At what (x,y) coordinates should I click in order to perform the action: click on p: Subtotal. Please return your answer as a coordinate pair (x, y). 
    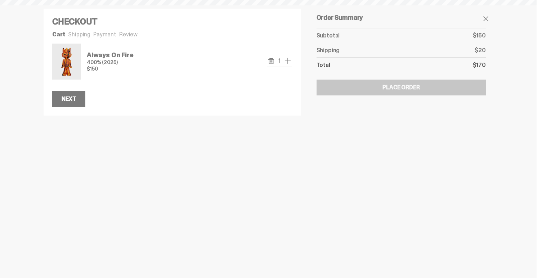
    Looking at the image, I should click on (328, 36).